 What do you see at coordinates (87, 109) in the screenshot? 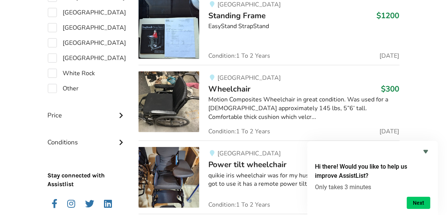
I see `div: Price` at bounding box center [87, 109].